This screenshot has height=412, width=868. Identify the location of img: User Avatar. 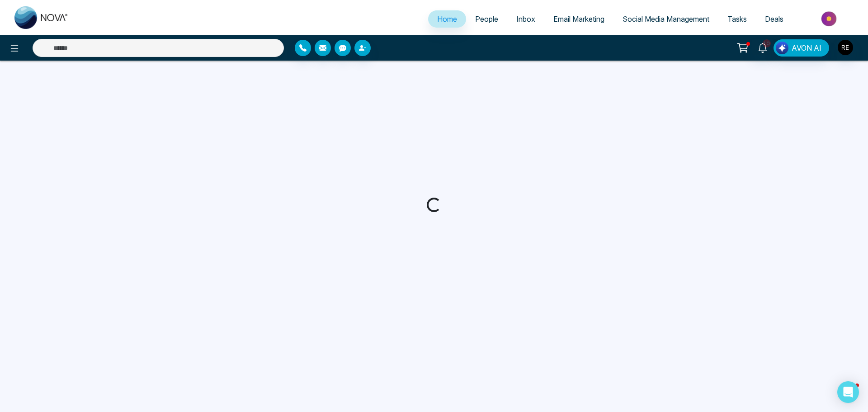
(845, 47).